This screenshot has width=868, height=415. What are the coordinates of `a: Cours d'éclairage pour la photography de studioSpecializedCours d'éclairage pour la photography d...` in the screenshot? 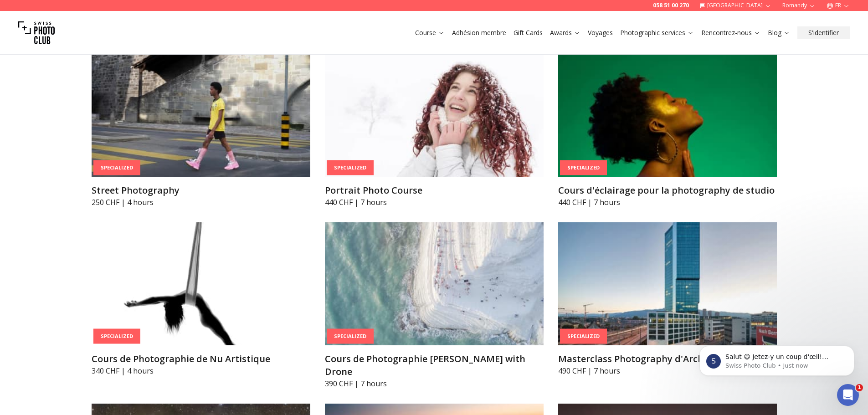 It's located at (667, 131).